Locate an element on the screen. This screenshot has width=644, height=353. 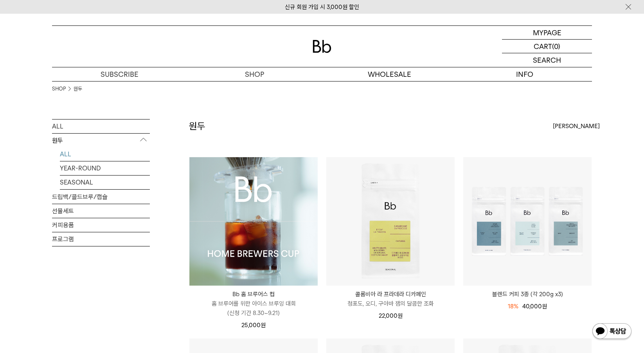
img: 블렌드 커피 3종 (각 200g x3) is located at coordinates (527, 222).